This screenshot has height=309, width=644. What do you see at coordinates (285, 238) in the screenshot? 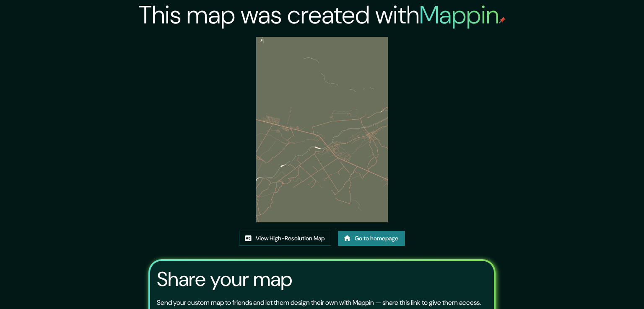
I see `a: View High-Resolution Map` at bounding box center [285, 238].